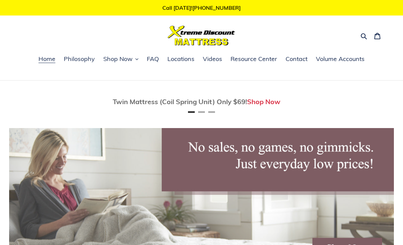 This screenshot has height=245, width=403. What do you see at coordinates (202, 35) in the screenshot?
I see `img: Xtreme Discount Mattress` at bounding box center [202, 35].